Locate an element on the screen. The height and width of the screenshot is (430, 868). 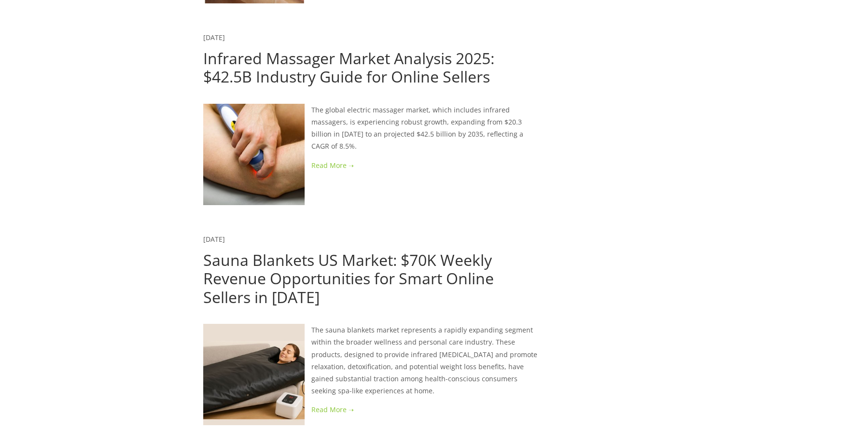
img: Sauna Blankets US Market: $70K Weekly Revenue Opportunities for Smart Online Sellers in 2025 is located at coordinates (254, 375).